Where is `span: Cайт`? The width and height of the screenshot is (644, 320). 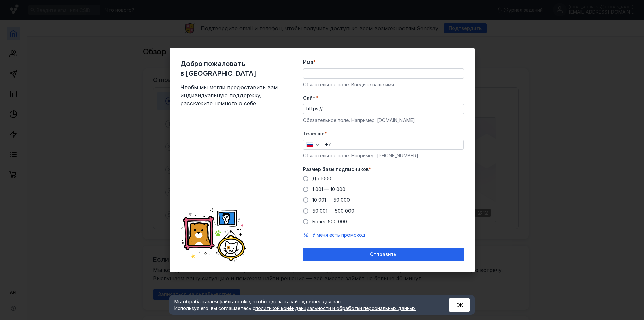 span: Cайт is located at coordinates (309, 98).